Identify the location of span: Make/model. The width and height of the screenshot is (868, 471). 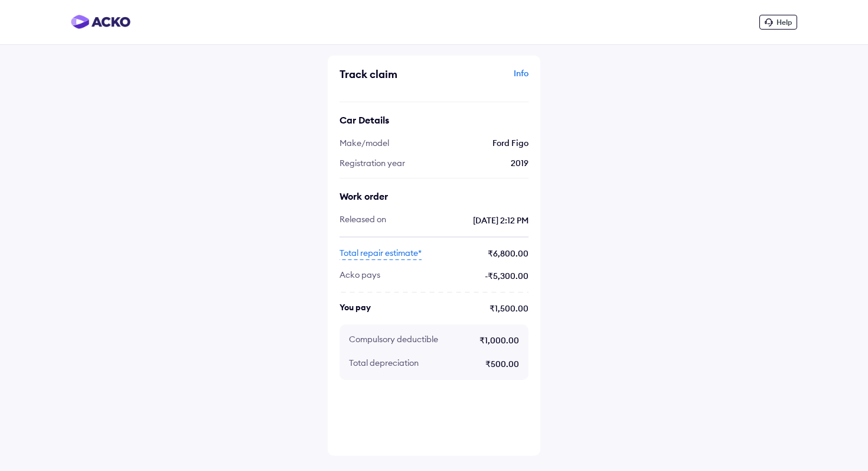
(365, 143).